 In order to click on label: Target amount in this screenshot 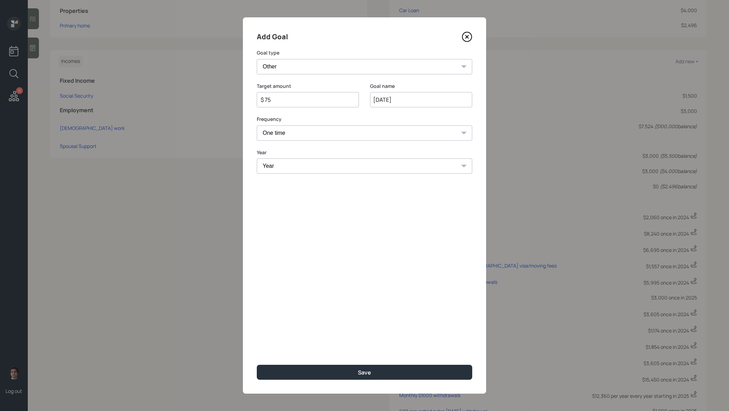, I will do `click(308, 86)`.